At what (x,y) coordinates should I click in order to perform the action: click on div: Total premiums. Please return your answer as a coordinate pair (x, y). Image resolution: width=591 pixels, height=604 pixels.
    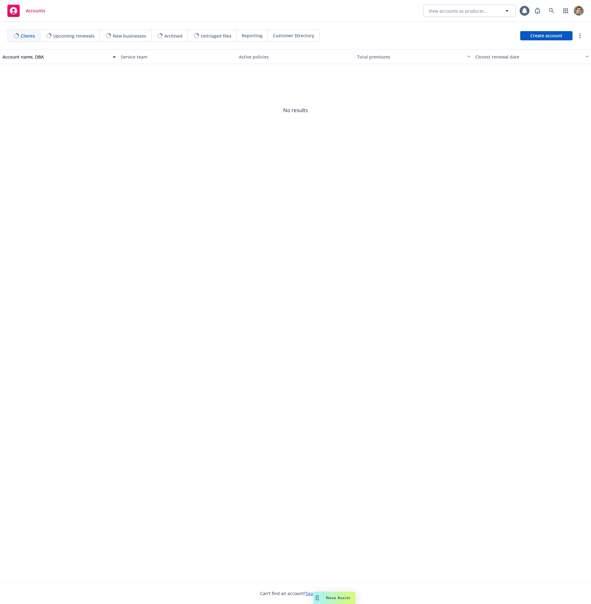
    Looking at the image, I should click on (411, 57).